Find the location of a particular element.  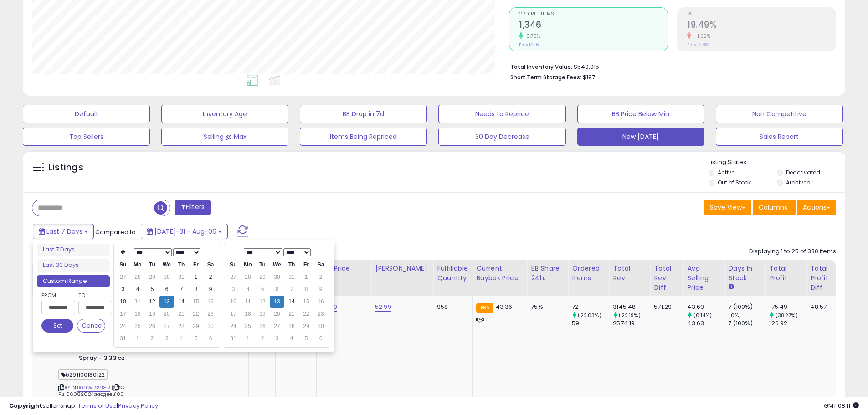

button: Needs to Reprice is located at coordinates (501, 114).